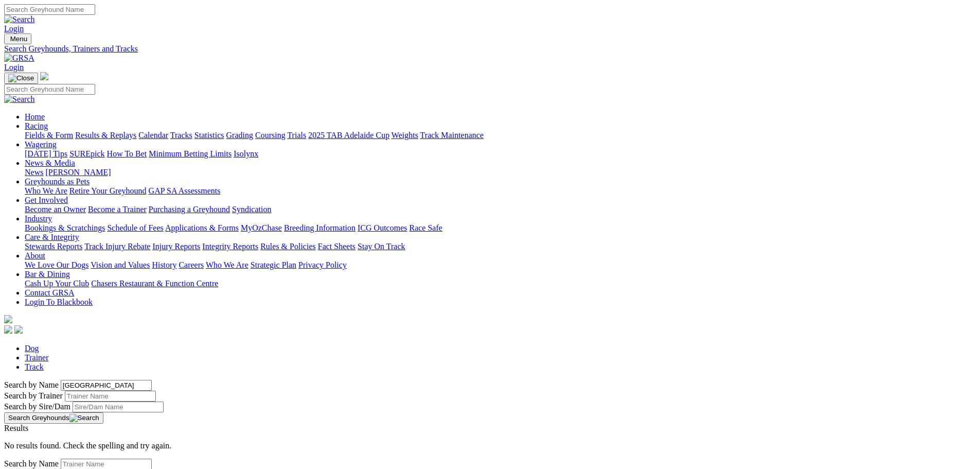 Image resolution: width=980 pixels, height=469 pixels. Describe the element at coordinates (118, 407) in the screenshot. I see `input: Search by Sire/Dam name` at that location.